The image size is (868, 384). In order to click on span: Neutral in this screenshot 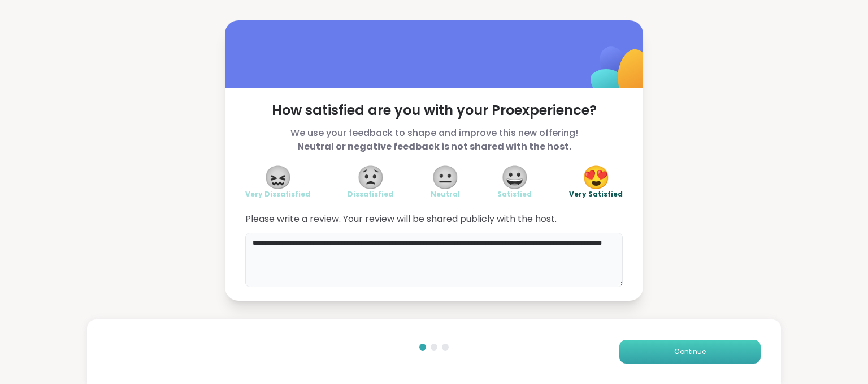, I will do `click(446, 194)`.